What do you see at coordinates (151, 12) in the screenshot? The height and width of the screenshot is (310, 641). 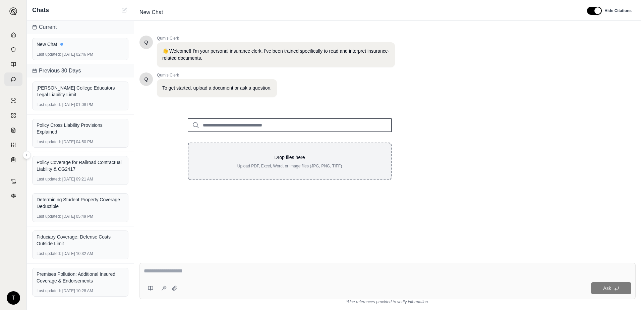 I see `span: New Chat` at bounding box center [151, 12].